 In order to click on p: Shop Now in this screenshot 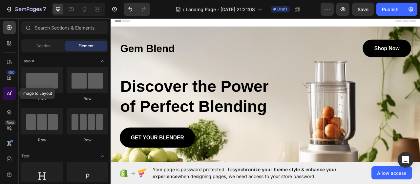, I will do `click(351, 41)`.